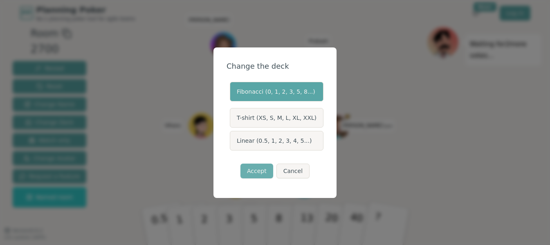 This screenshot has width=550, height=245. I want to click on label: Fibonacci (0, 1, 2, 3, 5, 8...), so click(276, 92).